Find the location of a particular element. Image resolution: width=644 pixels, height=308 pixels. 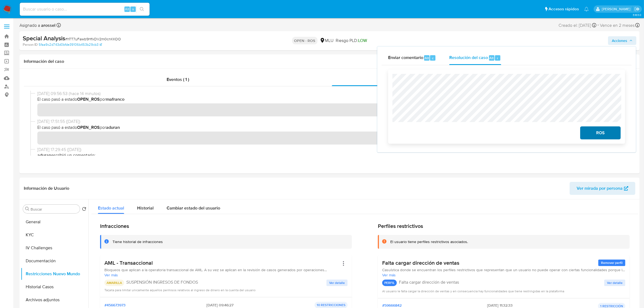

button: Archivos adjuntos is located at coordinates (54, 300).